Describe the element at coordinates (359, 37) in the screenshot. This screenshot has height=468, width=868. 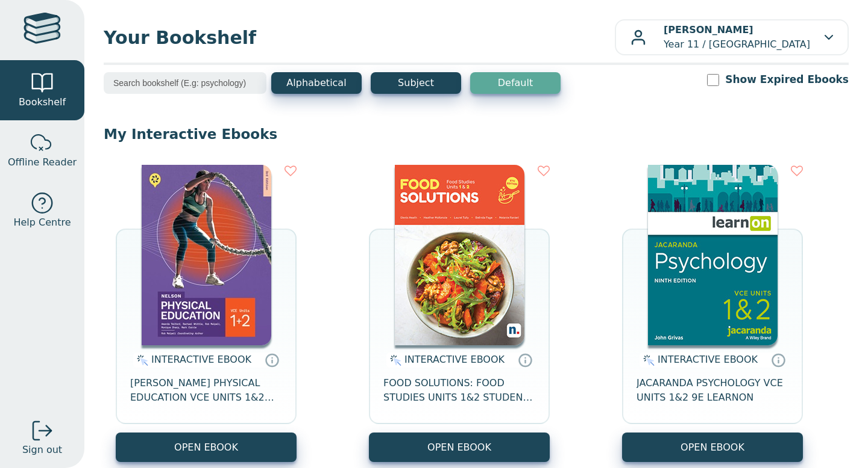
I see `span: Your Bookshelf` at that location.